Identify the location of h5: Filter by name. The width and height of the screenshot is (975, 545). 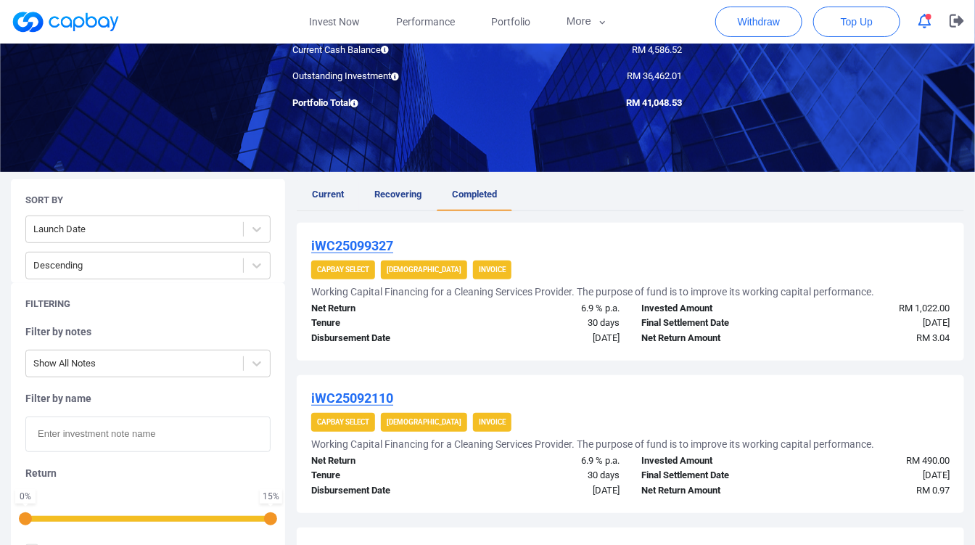
(148, 398).